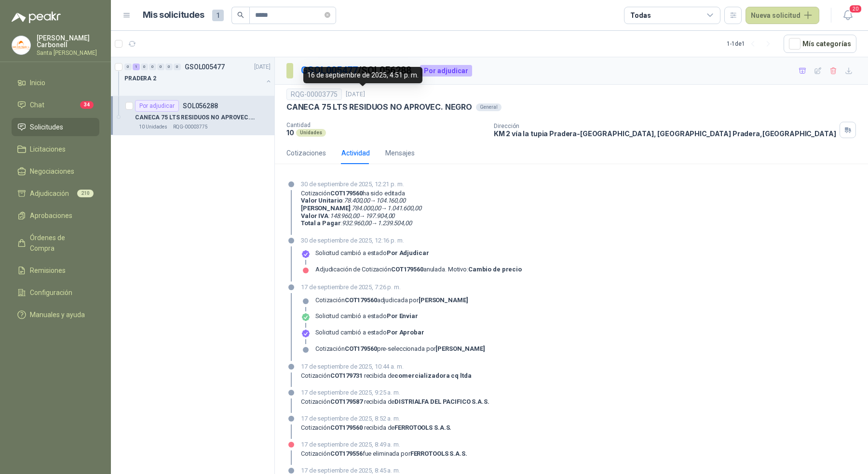 The image size is (868, 474). I want to click on button: Mís categorías, so click(820, 44).